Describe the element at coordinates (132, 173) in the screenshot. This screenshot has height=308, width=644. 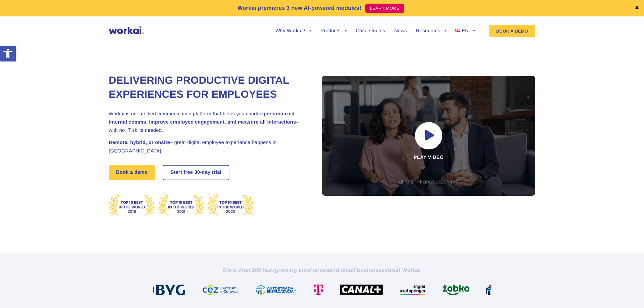
I see `a: Book a demo` at that location.